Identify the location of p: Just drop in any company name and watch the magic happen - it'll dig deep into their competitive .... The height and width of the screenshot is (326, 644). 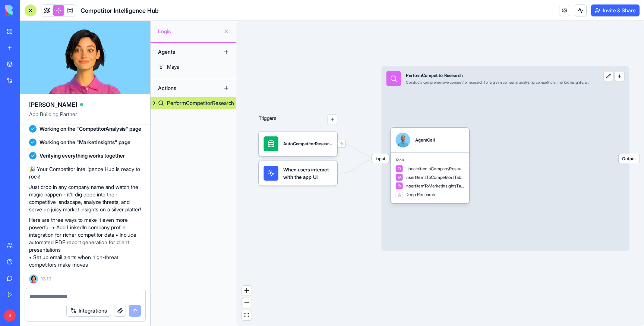
(85, 198).